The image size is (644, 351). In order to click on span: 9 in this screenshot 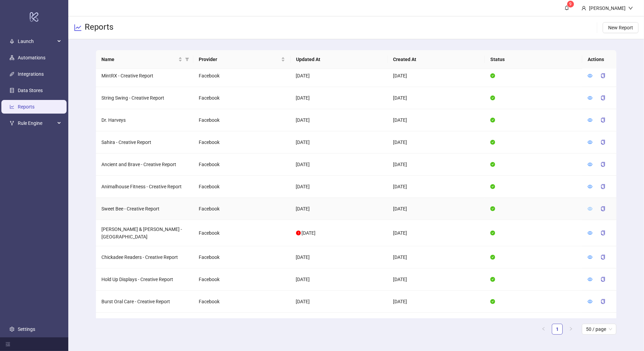, I will do `click(571, 4)`.